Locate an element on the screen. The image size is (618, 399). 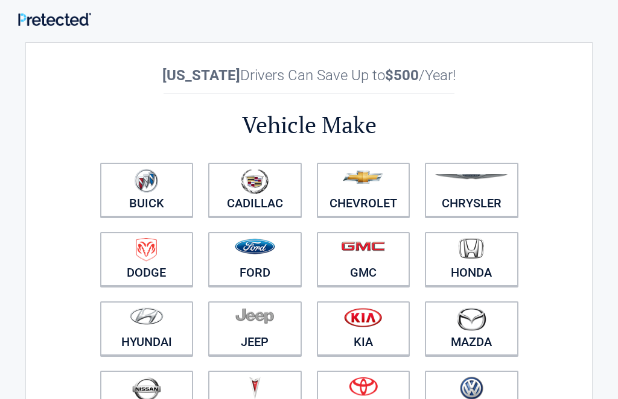
a: Cadillac is located at coordinates (255, 190).